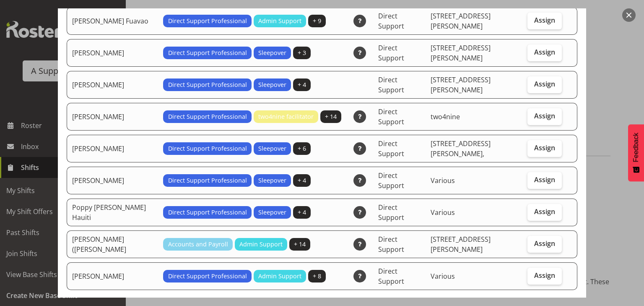 This screenshot has height=306, width=644. What do you see at coordinates (317, 21) in the screenshot?
I see `span: + 9` at bounding box center [317, 21].